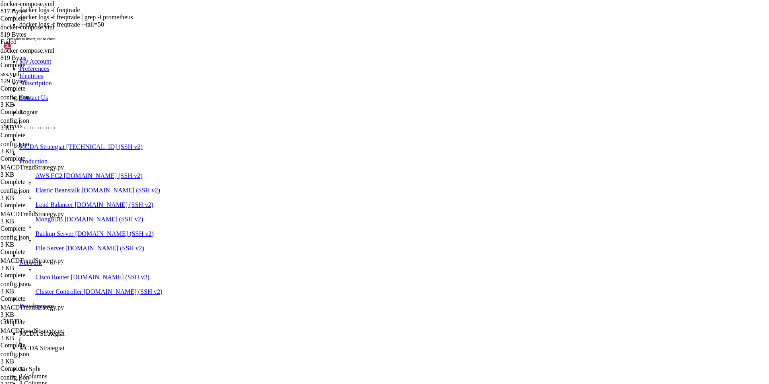 Image resolution: width=769 pixels, height=384 pixels. Describe the element at coordinates (39, 81) in the screenshot. I see `div: 129 Bytes` at that location.